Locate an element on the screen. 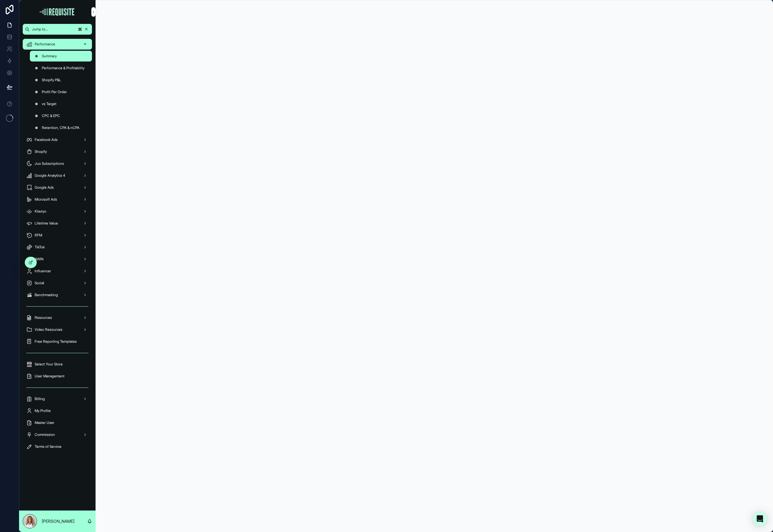 The height and width of the screenshot is (532, 773). span: TikTok is located at coordinates (40, 248).